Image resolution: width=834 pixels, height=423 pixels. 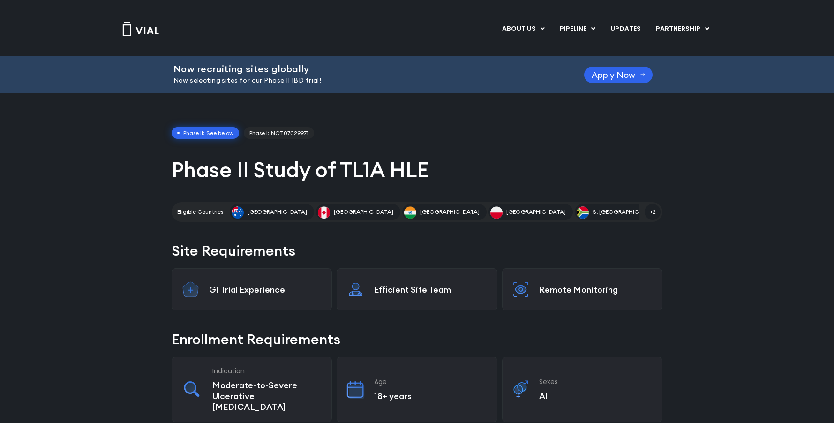 I want to click on a: Phase I: NCT07029971, so click(x=279, y=133).